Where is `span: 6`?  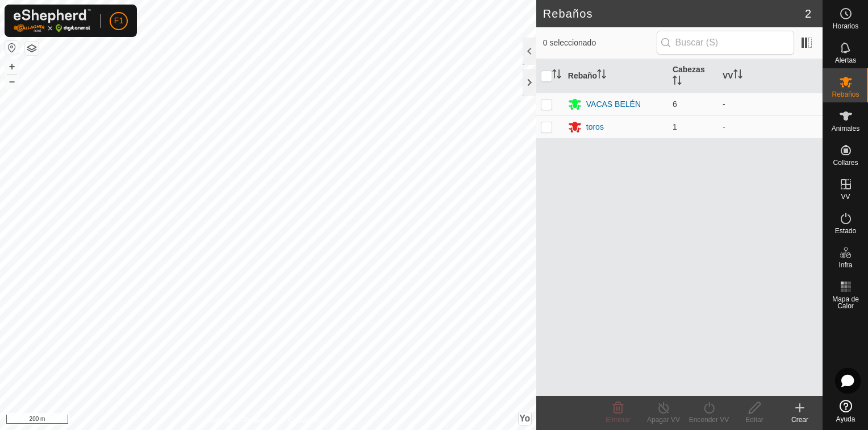 span: 6 is located at coordinates (675, 104).